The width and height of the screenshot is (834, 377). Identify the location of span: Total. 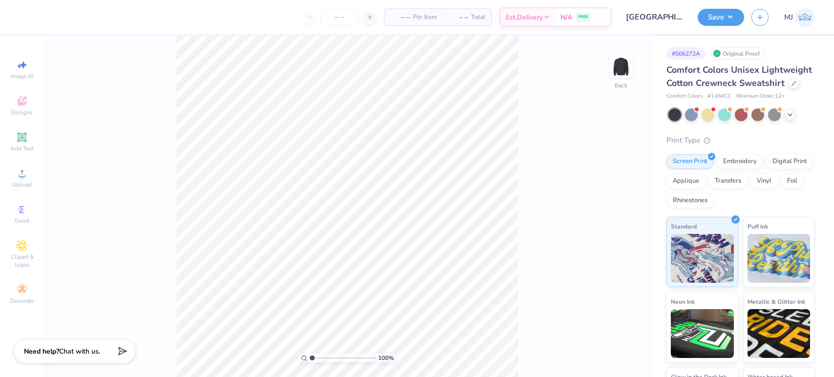
(479, 17).